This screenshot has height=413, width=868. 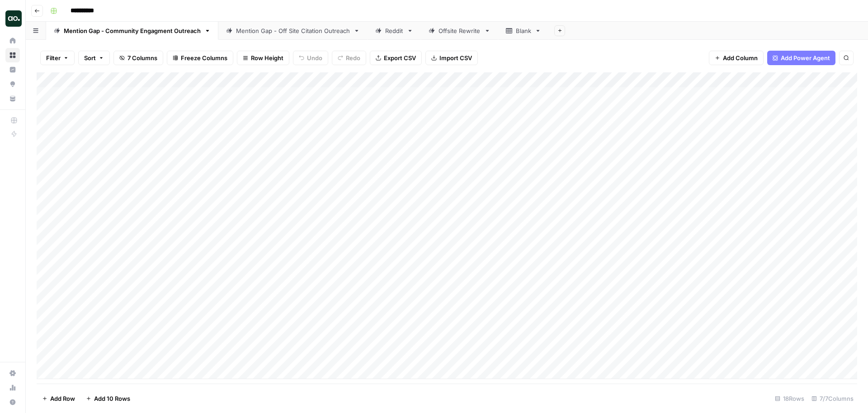 What do you see at coordinates (204, 58) in the screenshot?
I see `span: Freeze Columns` at bounding box center [204, 58].